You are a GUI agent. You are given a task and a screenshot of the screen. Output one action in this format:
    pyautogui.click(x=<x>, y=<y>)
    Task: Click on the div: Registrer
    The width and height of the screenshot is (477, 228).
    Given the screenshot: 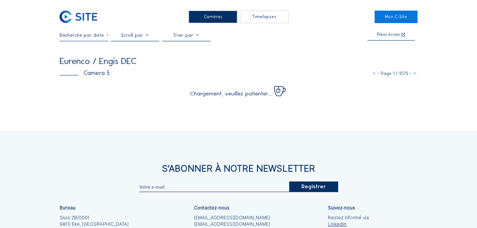 What is the action you would take?
    pyautogui.click(x=314, y=187)
    